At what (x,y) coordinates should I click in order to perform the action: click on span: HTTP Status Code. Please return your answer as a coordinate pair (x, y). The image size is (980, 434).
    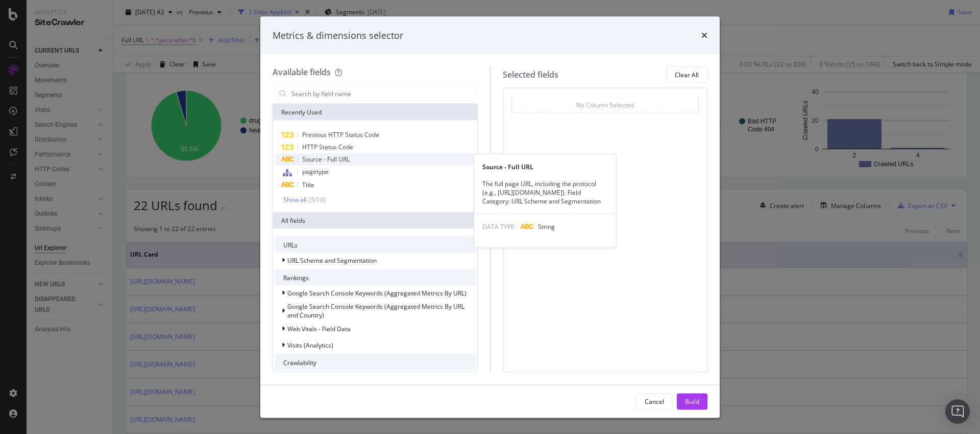
    Looking at the image, I should click on (328, 147).